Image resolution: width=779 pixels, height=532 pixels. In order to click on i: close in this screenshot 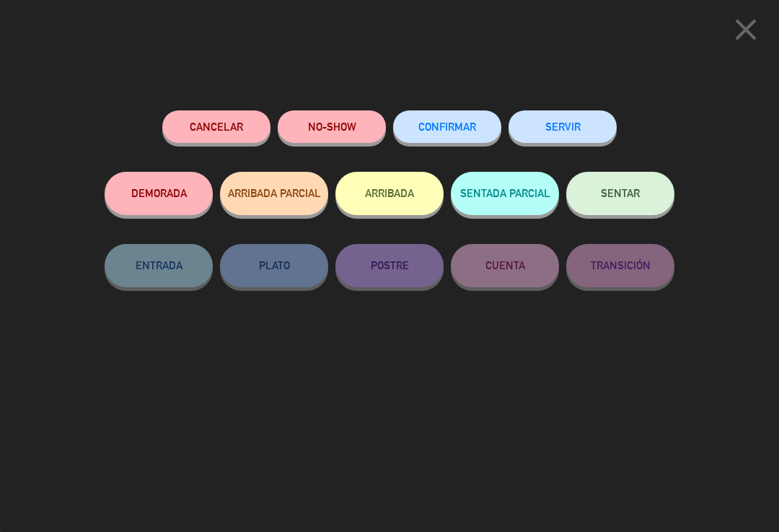, I will do `click(746, 30)`.